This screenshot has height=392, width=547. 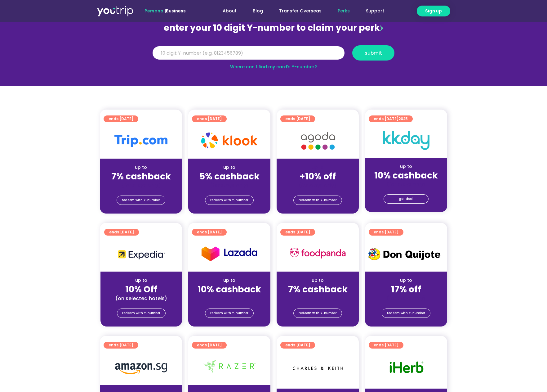 What do you see at coordinates (318, 176) in the screenshot?
I see `strong: +10% off` at bounding box center [318, 176].